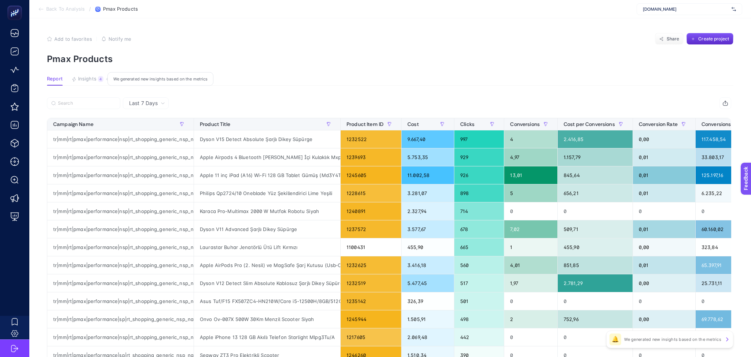  I want to click on div: 3.577,67, so click(428, 229).